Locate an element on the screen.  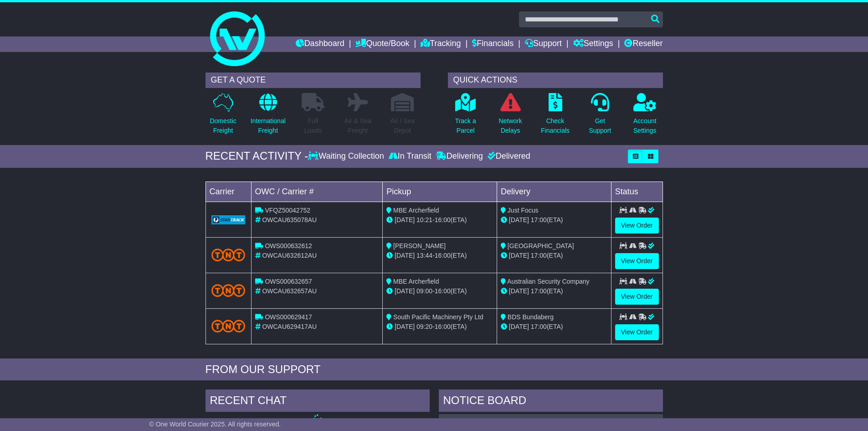
a: Reseller is located at coordinates (643, 44).